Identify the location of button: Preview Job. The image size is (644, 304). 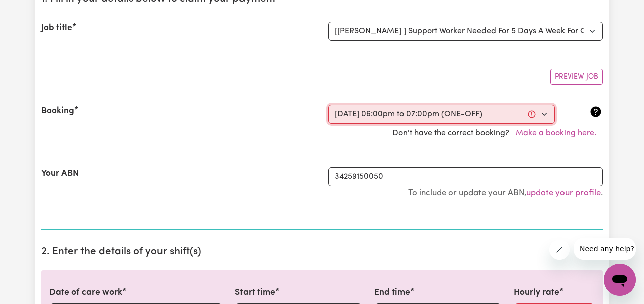
(577, 77).